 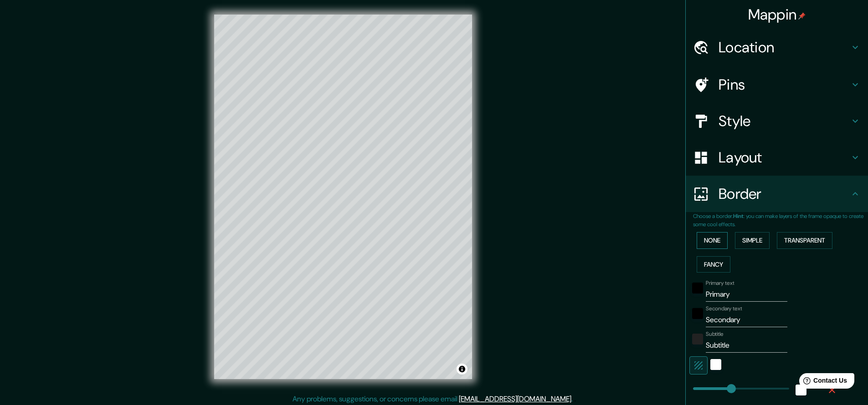 What do you see at coordinates (777, 194) in the screenshot?
I see `div: Border` at bounding box center [777, 194].